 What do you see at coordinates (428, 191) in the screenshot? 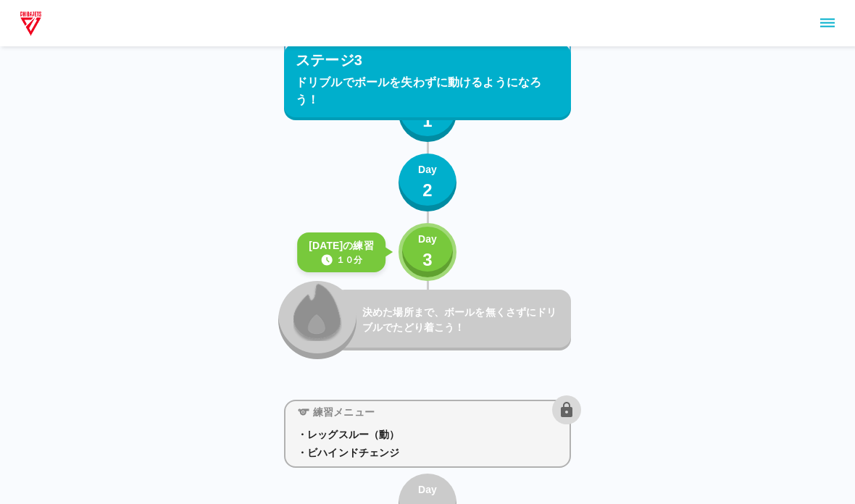
I see `p: 2` at bounding box center [428, 191].